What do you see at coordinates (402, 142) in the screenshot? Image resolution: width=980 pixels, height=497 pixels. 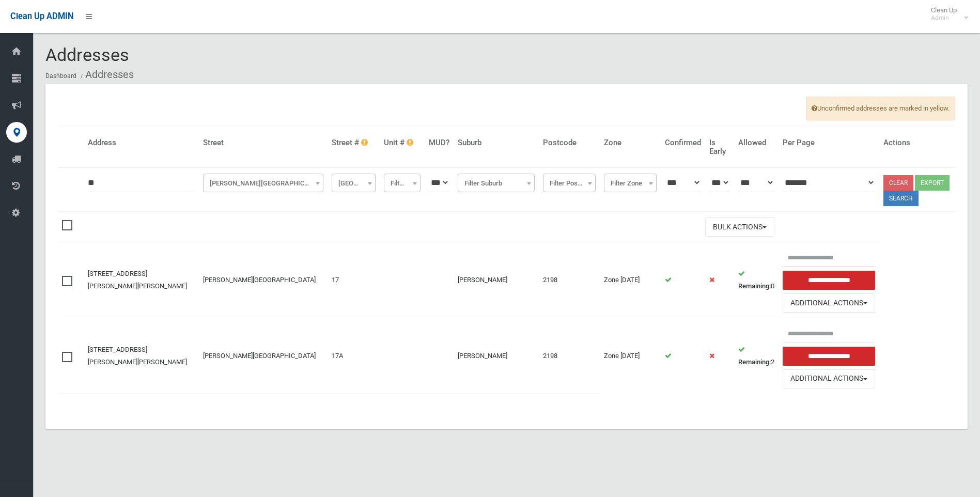 I see `h4: Unit #` at bounding box center [402, 142].